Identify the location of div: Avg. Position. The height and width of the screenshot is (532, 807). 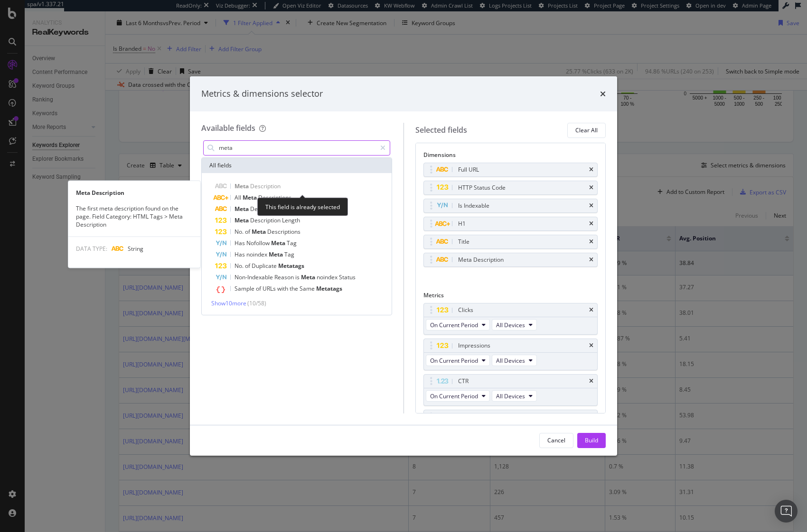
(475, 417).